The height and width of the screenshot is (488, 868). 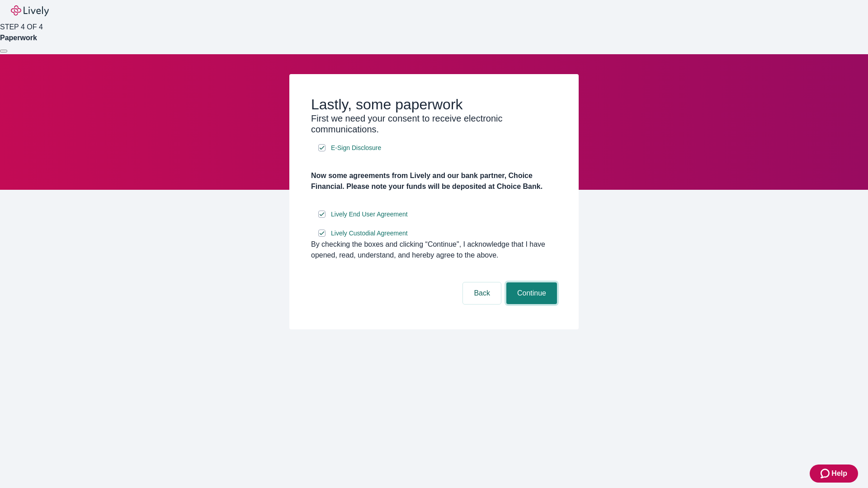 I want to click on button: Back, so click(x=482, y=293).